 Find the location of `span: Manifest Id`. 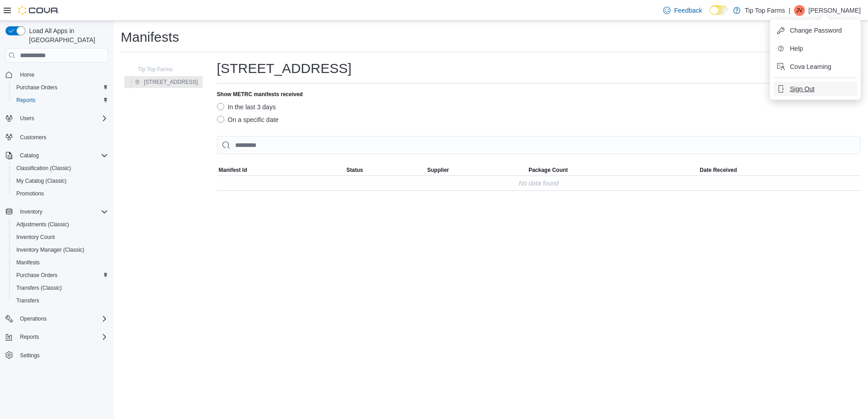

span: Manifest Id is located at coordinates (233, 170).